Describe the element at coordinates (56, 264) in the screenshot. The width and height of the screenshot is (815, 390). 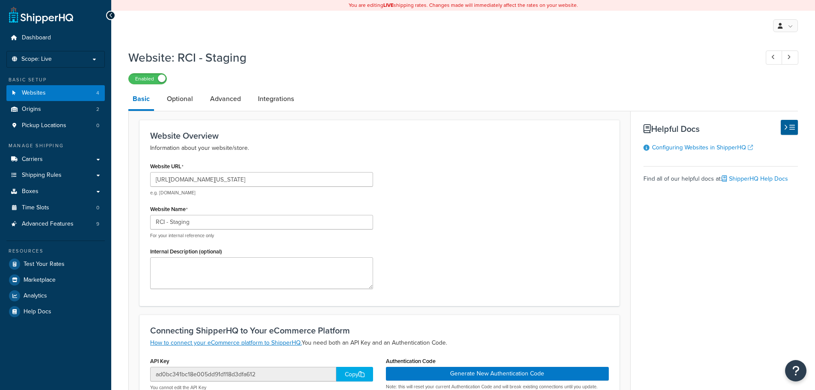
I see `li: Test Your Rates` at that location.